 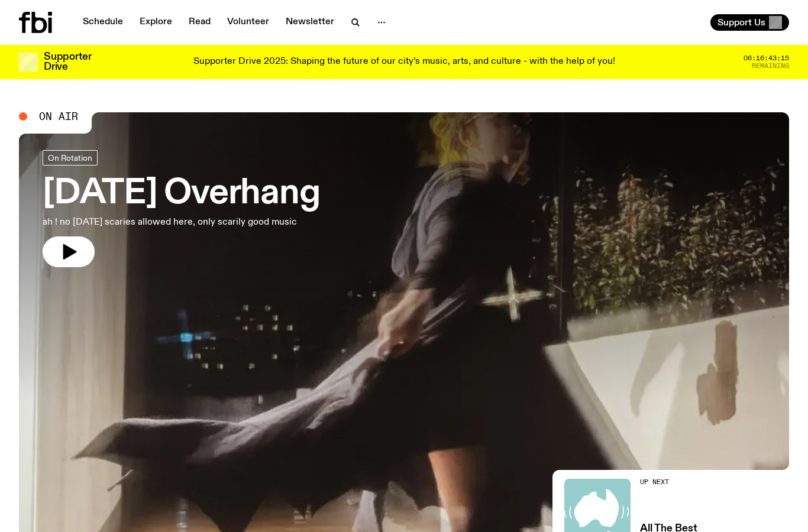 What do you see at coordinates (741, 23) in the screenshot?
I see `span: Support Us` at bounding box center [741, 23].